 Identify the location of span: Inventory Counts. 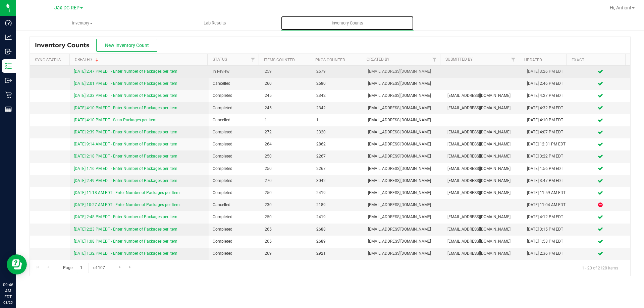
(348, 23).